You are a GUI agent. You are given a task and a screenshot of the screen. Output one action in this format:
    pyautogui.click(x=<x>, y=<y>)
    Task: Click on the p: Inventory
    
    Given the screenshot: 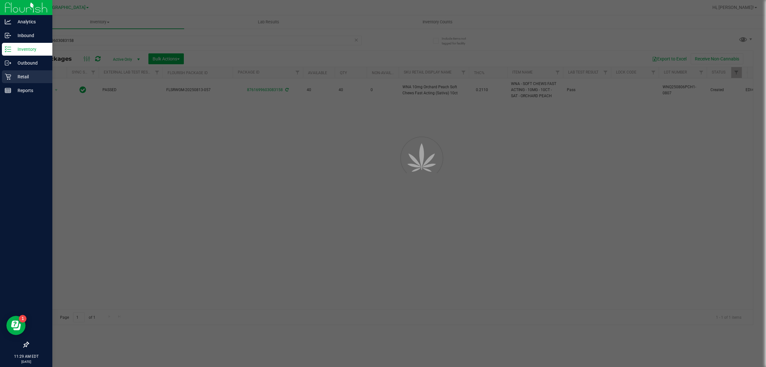 What is the action you would take?
    pyautogui.click(x=30, y=49)
    